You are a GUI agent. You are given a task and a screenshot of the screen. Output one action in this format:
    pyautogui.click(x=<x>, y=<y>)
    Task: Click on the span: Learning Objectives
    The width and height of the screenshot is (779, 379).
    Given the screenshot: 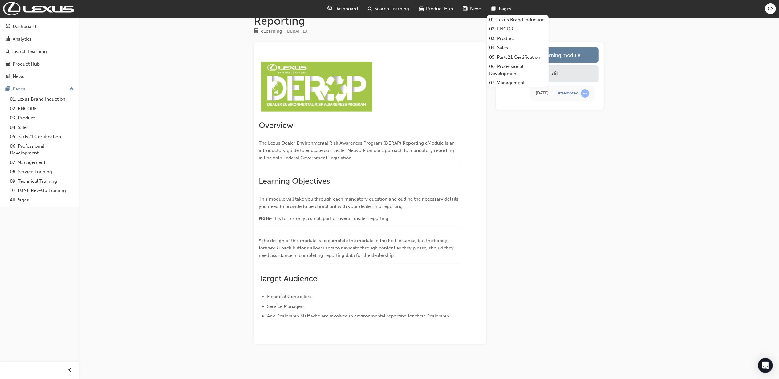 What is the action you would take?
    pyautogui.click(x=294, y=181)
    